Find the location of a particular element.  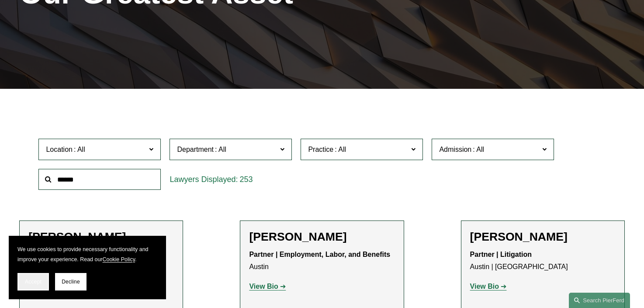

span: Decline is located at coordinates (71, 282).